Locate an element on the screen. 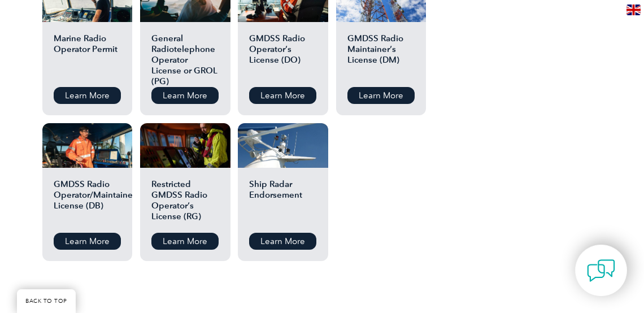 This screenshot has width=644, height=313. h2: Ship Radar Endorsement is located at coordinates (282, 202).